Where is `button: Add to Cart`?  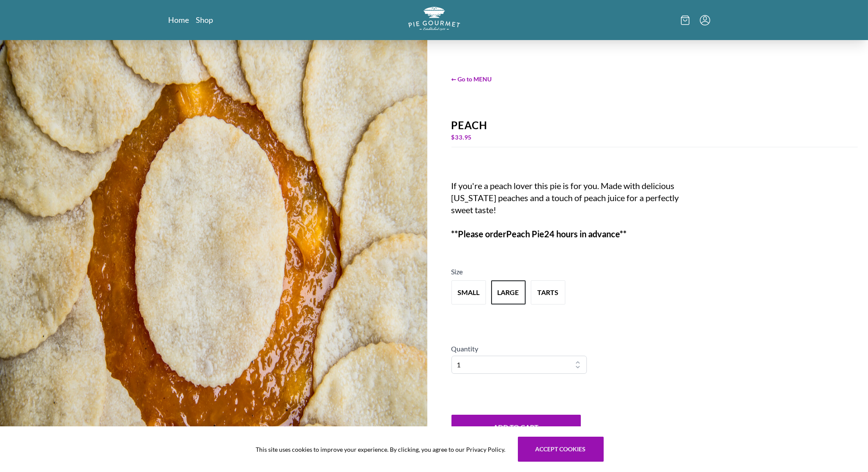 button: Add to Cart is located at coordinates (516, 428).